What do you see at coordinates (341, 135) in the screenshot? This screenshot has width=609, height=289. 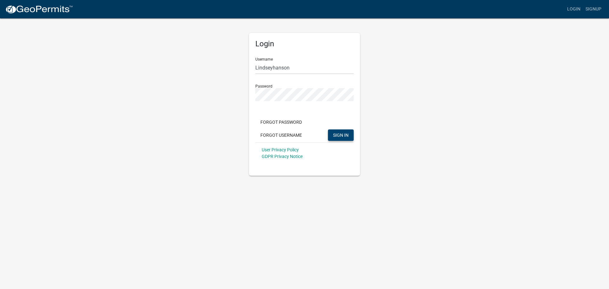 I see `span: SIGN IN` at bounding box center [341, 135].